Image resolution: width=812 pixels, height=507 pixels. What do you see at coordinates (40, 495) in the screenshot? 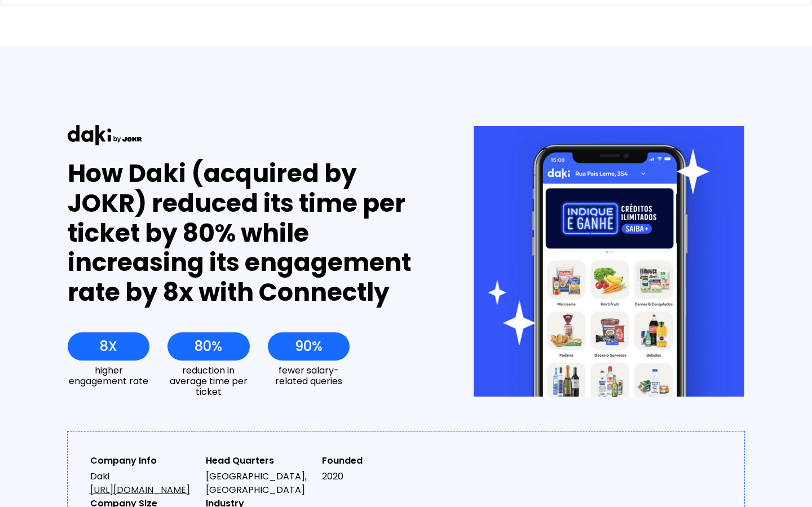
I see `aside: Language selected: English` at bounding box center [40, 495].